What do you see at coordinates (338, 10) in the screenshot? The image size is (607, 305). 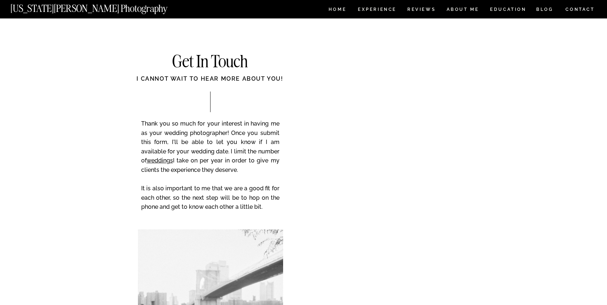 I see `nav: HOME` at bounding box center [338, 10].